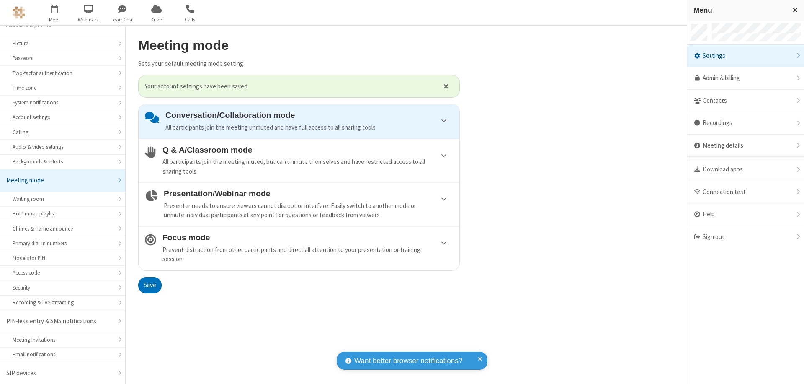  What do you see at coordinates (62, 73) in the screenshot?
I see `div: Two-factor authentication` at bounding box center [62, 73].